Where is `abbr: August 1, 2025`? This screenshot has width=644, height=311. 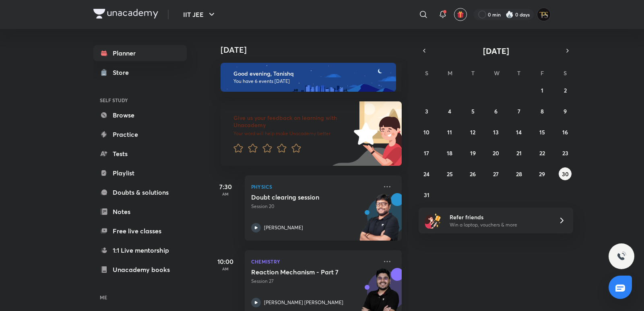 abbr: August 1, 2025 is located at coordinates (542, 90).